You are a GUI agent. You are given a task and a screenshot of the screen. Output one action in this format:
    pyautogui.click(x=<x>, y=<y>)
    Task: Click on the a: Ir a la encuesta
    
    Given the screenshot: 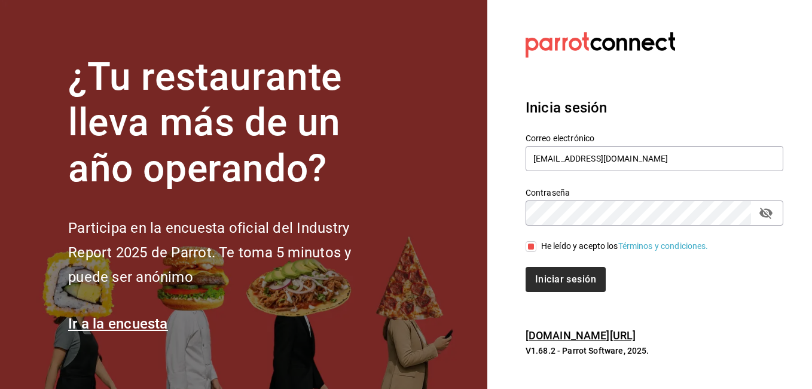 What is the action you would take?
    pyautogui.click(x=118, y=323)
    